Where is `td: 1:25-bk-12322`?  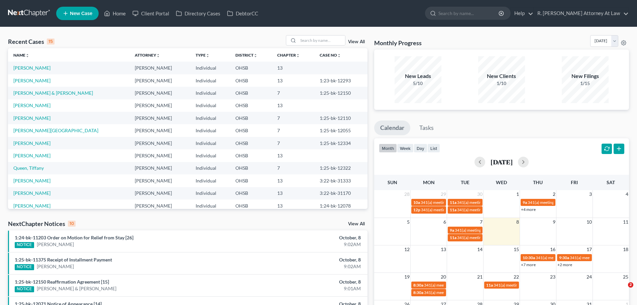
td: 1:25-bk-12322 is located at coordinates (341, 168).